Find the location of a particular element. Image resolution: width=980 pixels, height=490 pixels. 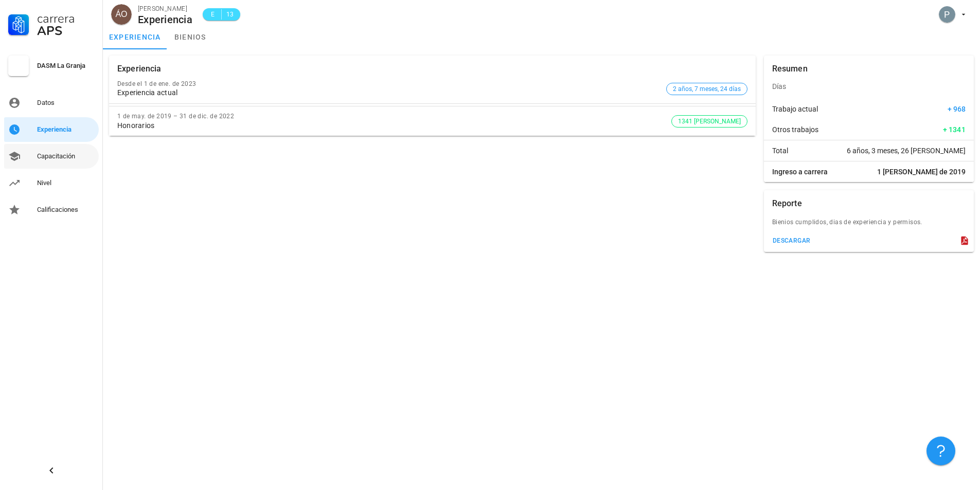

span: Trabajo actual is located at coordinates (795, 109).